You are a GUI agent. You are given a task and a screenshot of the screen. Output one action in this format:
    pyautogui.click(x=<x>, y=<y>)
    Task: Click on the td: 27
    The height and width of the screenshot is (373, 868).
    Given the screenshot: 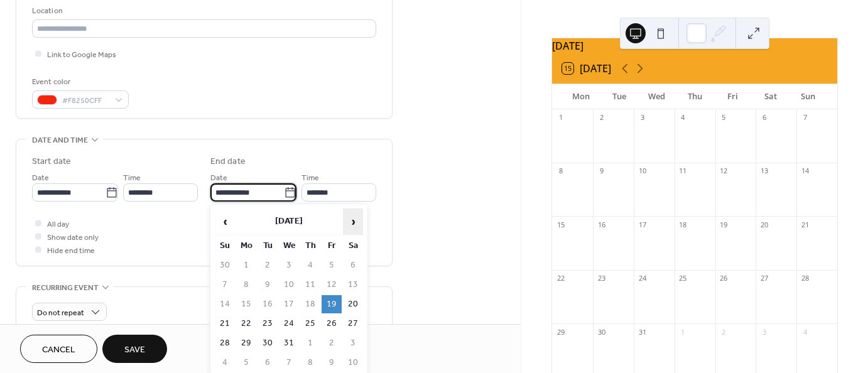 What is the action you would take?
    pyautogui.click(x=353, y=323)
    